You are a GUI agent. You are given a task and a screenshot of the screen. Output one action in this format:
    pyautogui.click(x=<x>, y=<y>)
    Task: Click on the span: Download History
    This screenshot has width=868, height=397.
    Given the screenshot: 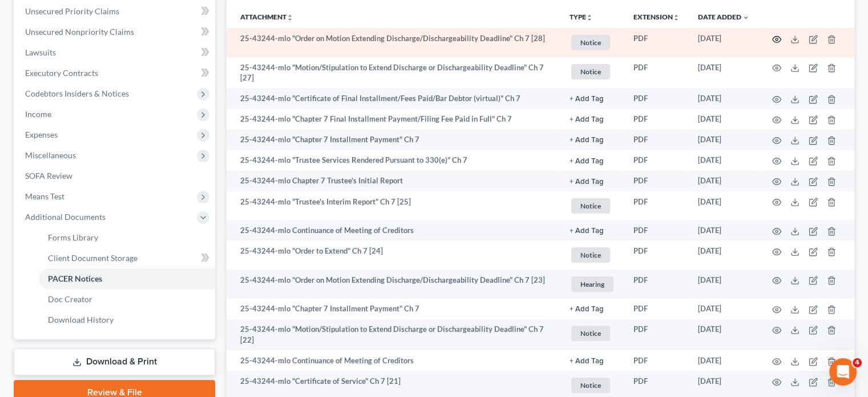 What is the action you would take?
    pyautogui.click(x=81, y=319)
    